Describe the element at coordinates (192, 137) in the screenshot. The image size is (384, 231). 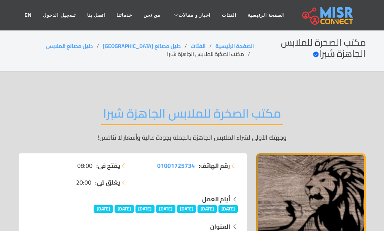
I see `p: وجهتك الأولى لشراء الملابس الجاهزة بالجملة بجودة عالية وأسعار لا تُنافس!` at that location.